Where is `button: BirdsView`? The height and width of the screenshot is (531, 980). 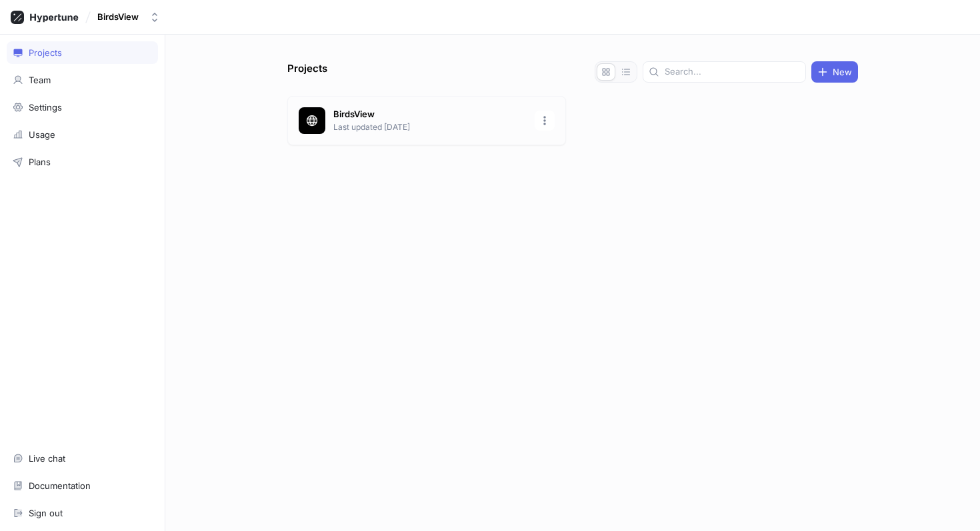 button: BirdsView is located at coordinates (129, 17).